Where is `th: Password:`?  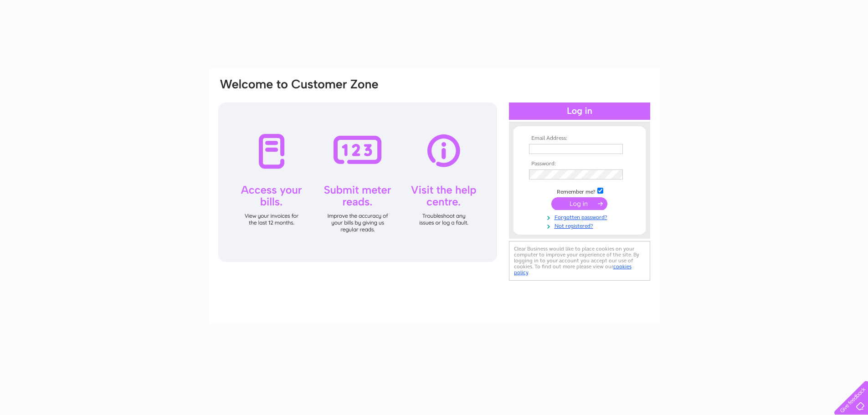
th: Password: is located at coordinates (579, 164).